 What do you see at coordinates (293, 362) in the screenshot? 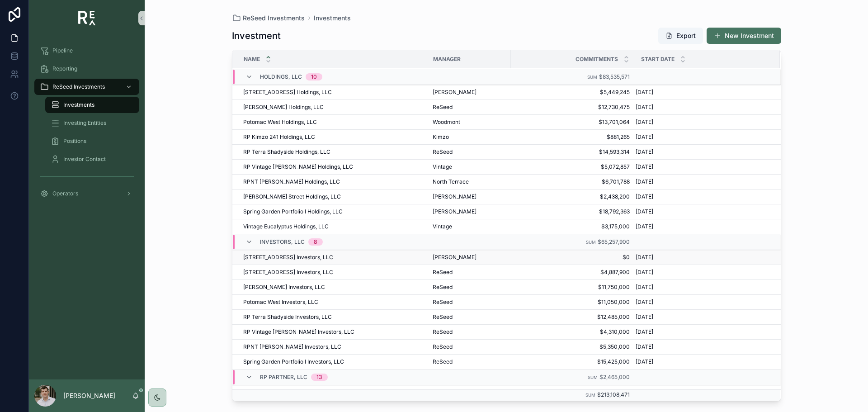
I see `span: Spring Garden Portfolio I Investors, LLC` at bounding box center [293, 362].